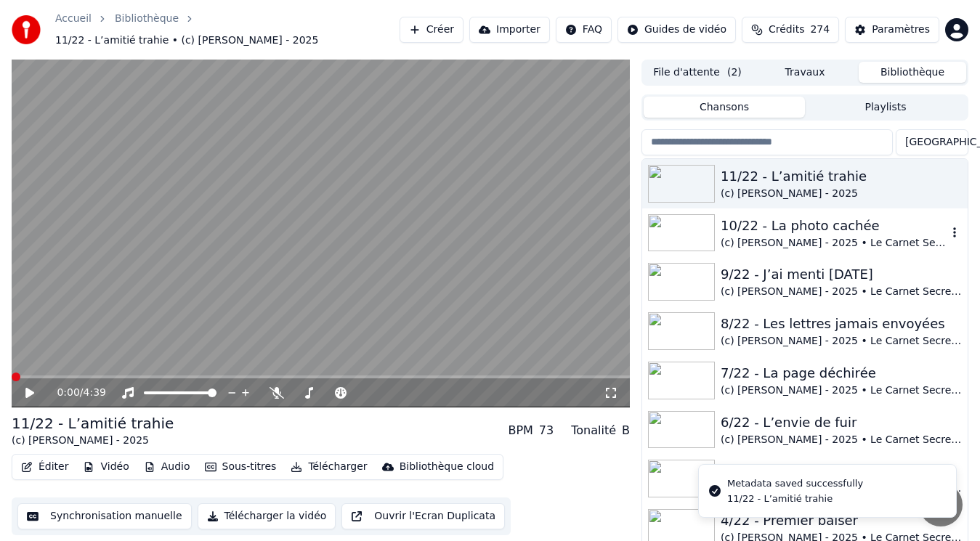  Describe the element at coordinates (105, 517) in the screenshot. I see `button: Synchronisation manuelle` at that location.